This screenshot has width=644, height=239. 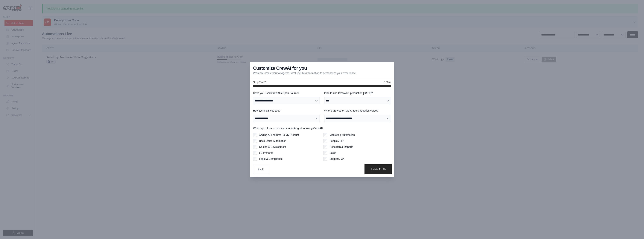 I want to click on label: How technical you are?, so click(x=287, y=111).